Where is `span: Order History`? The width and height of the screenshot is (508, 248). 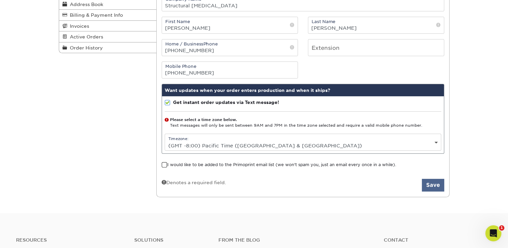
span: Order History is located at coordinates (85, 48).